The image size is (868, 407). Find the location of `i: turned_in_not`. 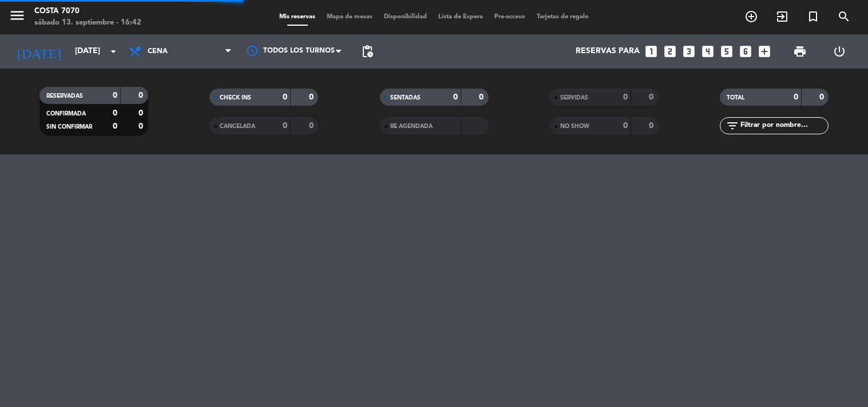

i: turned_in_not is located at coordinates (813, 17).